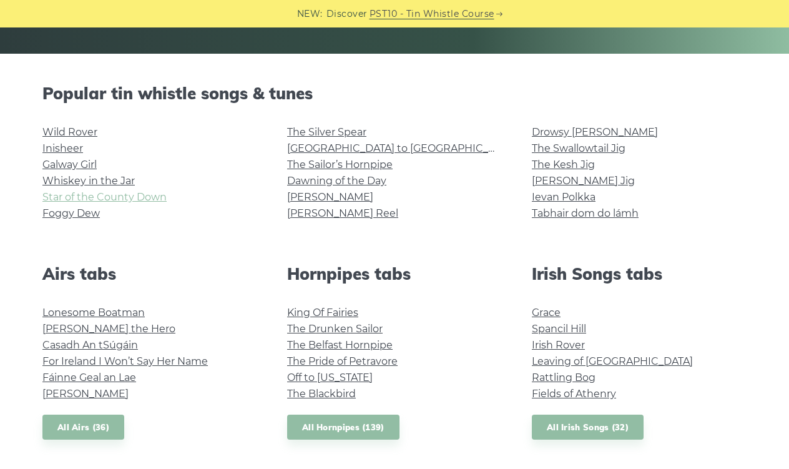  I want to click on a: Star of the County Down, so click(104, 197).